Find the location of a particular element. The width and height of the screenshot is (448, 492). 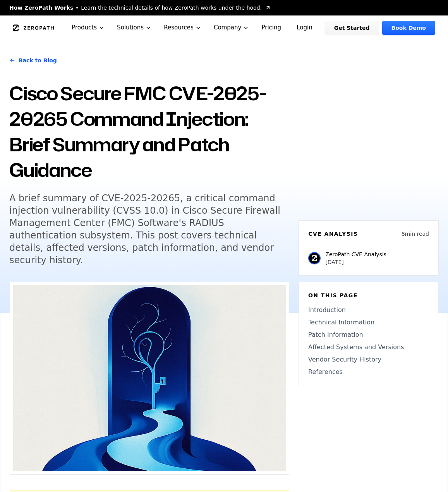

a: Back to Blog is located at coordinates (33, 60).